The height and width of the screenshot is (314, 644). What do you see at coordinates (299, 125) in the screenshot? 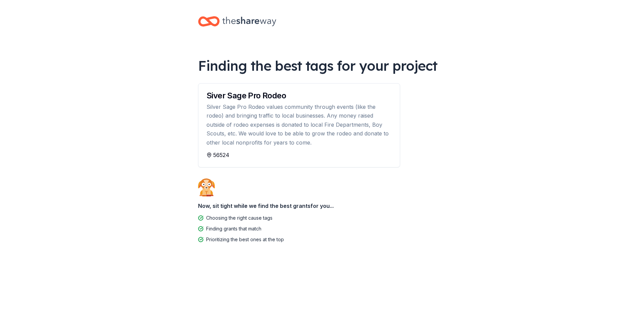
I see `div: Silver Sage Pro Rodeo values community through events (like the rodeo) and bringing traffic to lo...` at bounding box center [299, 125].